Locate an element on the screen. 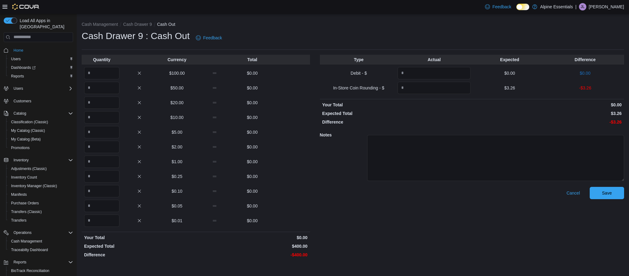 Image resolution: width=629 pixels, height=276 pixels. span: Cancel is located at coordinates (574, 193).